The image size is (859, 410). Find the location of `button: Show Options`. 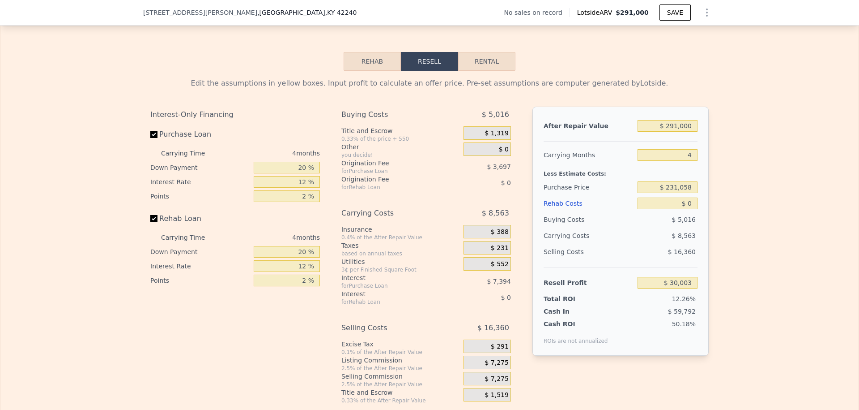

button: Show Options is located at coordinates (707, 13).